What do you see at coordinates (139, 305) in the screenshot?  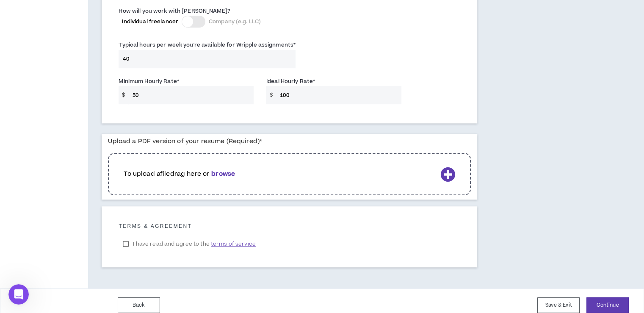 I see `button: Back` at bounding box center [139, 305].